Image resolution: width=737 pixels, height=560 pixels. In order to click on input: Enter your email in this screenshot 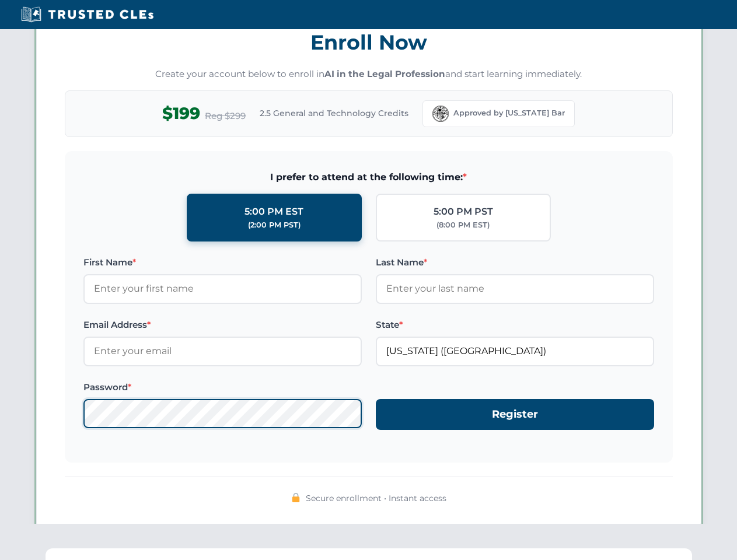, I will do `click(222, 351)`.